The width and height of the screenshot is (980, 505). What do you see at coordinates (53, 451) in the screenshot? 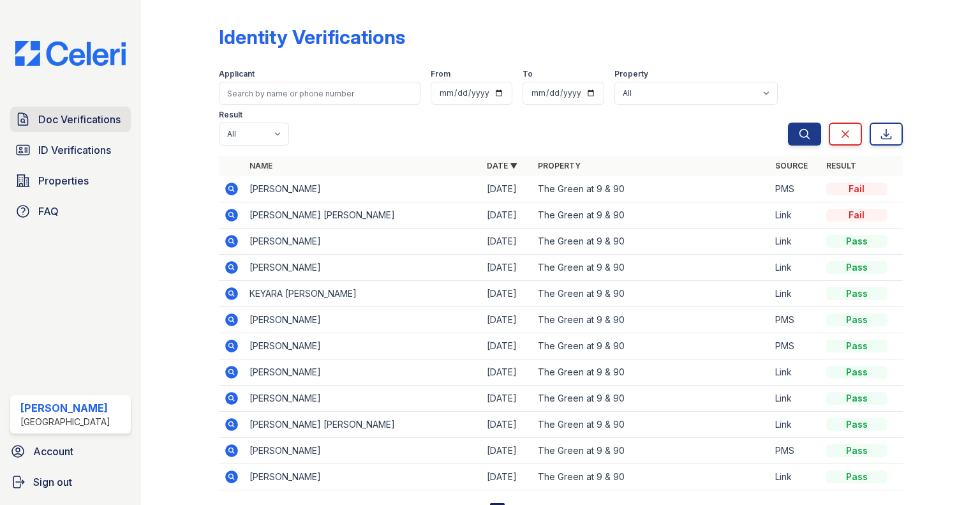
I see `span: Account` at bounding box center [53, 451].